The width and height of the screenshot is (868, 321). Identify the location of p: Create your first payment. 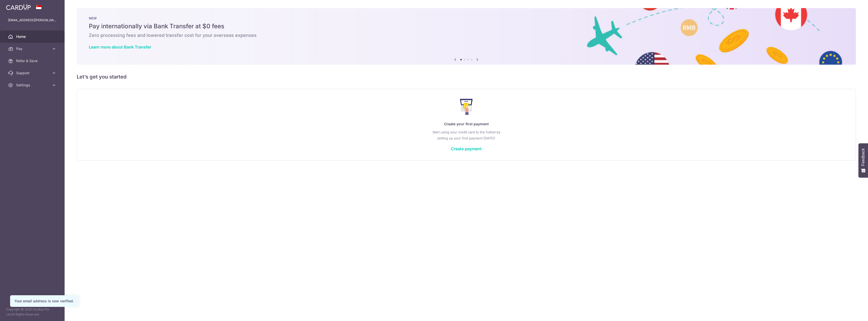
(466, 124).